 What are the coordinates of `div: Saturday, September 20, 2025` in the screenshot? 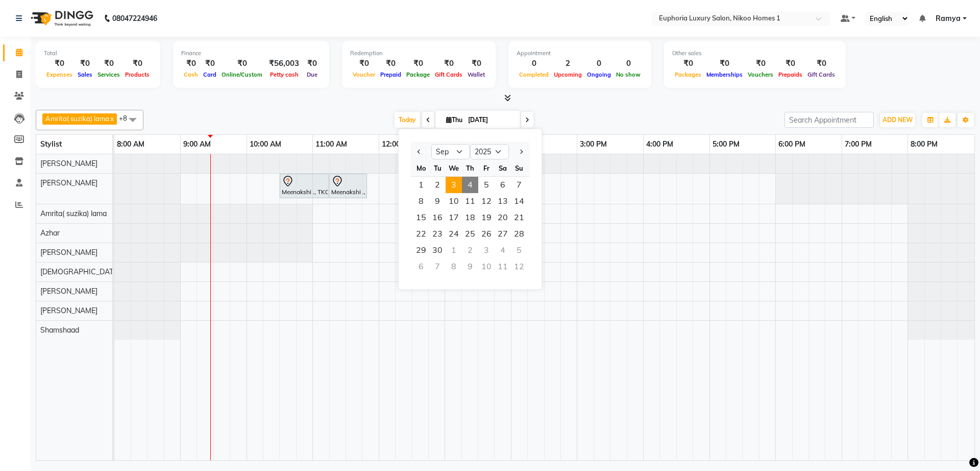 It's located at (503, 218).